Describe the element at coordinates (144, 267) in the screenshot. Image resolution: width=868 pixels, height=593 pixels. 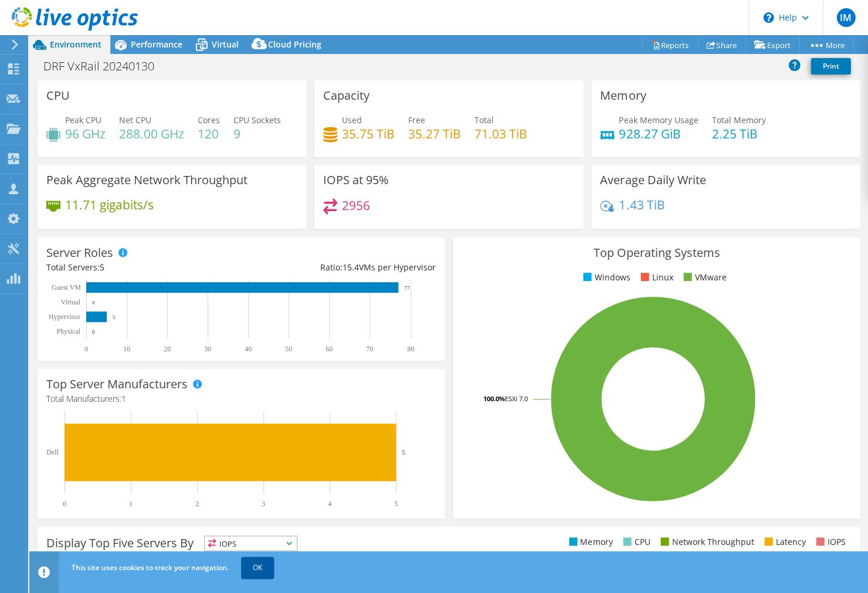
I see `div: Total Servers:` at that location.